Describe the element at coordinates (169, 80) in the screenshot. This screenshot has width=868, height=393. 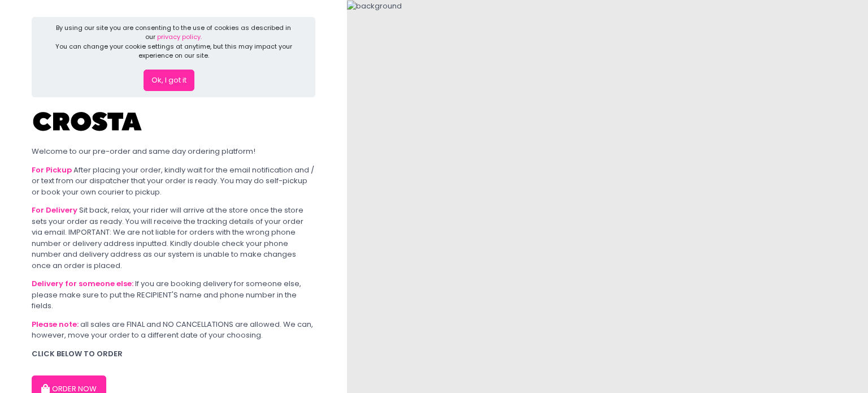
I see `button: Ok, I got it` at that location.